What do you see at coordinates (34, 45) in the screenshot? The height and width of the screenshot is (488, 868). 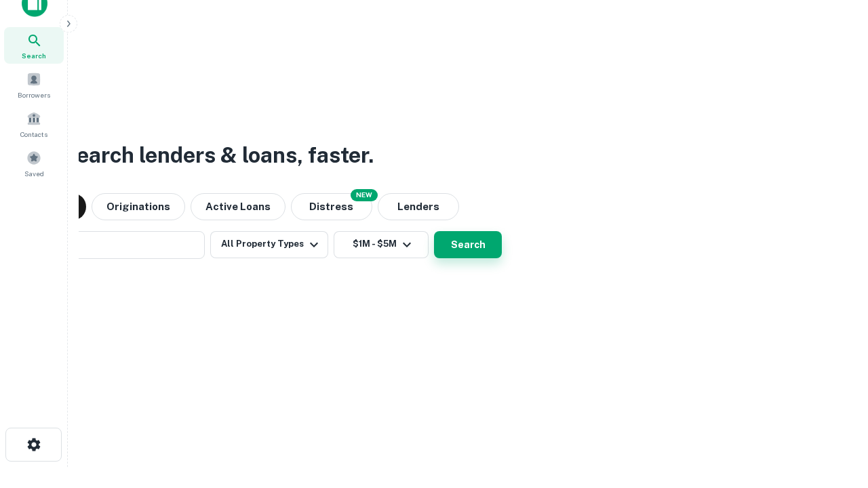 I see `a: Search` at bounding box center [34, 45].